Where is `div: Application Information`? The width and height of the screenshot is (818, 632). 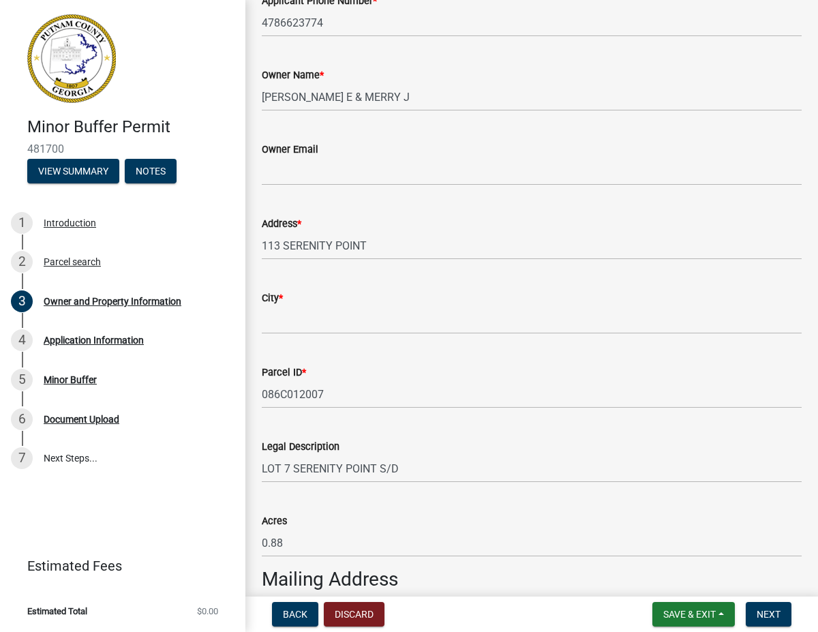
div: Application Information is located at coordinates (93, 340).